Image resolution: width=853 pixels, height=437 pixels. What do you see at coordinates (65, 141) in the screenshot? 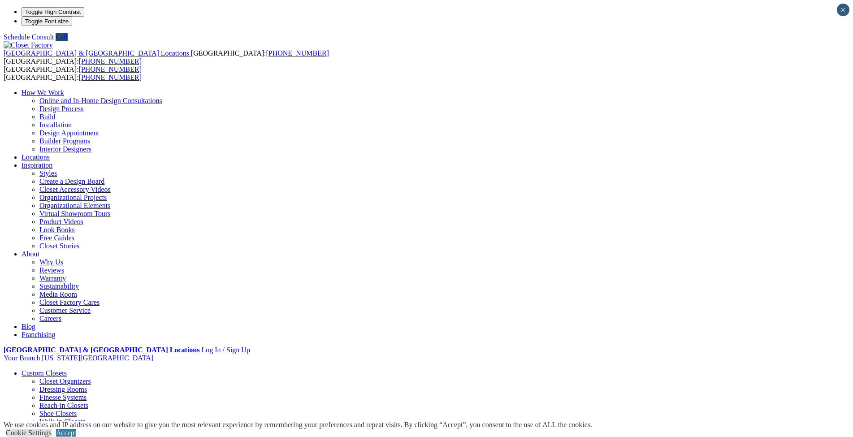
I see `a: Builder Programs` at bounding box center [65, 141].